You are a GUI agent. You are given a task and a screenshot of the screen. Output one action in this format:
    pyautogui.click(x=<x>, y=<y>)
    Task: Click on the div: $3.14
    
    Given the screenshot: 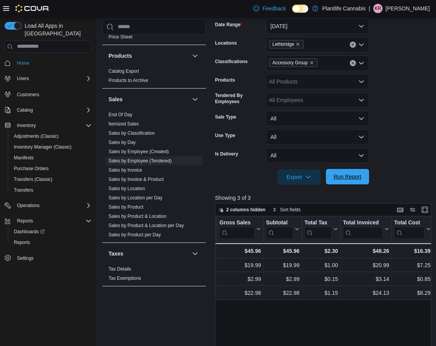 What is the action you would take?
    pyautogui.click(x=366, y=279)
    